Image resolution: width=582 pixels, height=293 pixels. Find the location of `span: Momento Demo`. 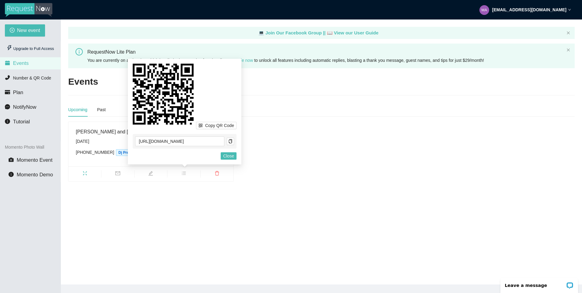

span: Momento Demo is located at coordinates (35, 174).